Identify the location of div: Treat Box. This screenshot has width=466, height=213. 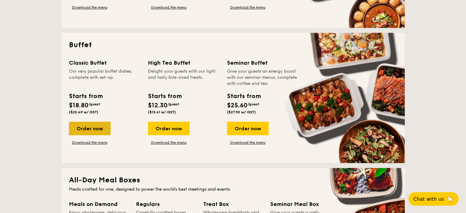
(233, 204).